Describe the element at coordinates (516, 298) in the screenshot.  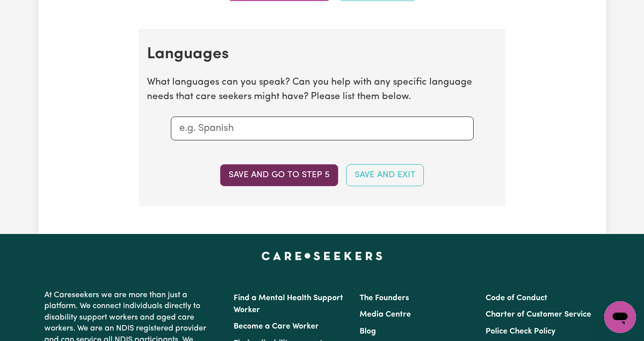
I see `a: Code of Conduct` at that location.